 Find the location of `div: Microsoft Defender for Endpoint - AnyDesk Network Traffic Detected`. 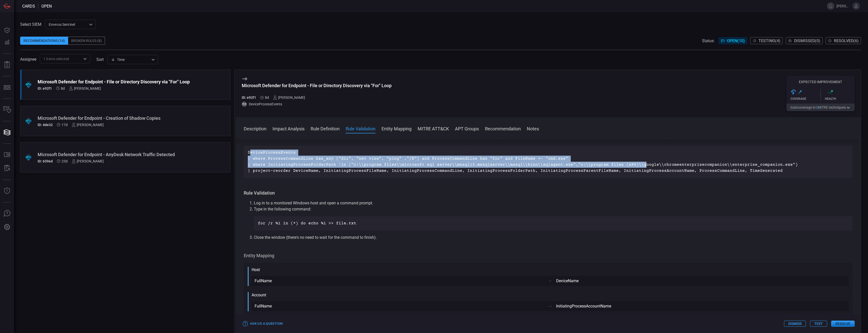

div: Microsoft Defender for Endpoint - AnyDesk Network Traffic Detected is located at coordinates (116, 155).